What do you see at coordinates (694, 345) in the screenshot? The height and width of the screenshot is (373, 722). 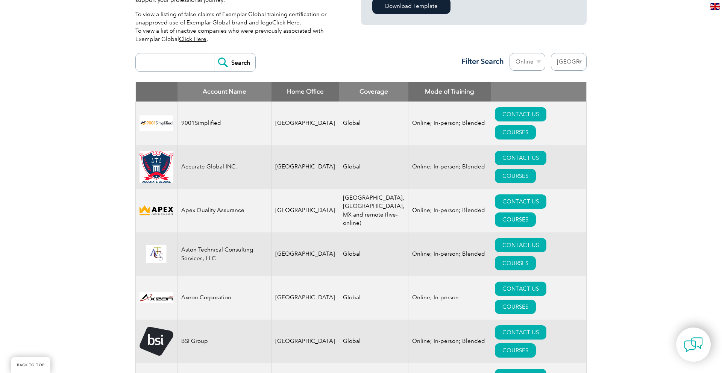 I see `img: contact-chat.png` at bounding box center [694, 345].